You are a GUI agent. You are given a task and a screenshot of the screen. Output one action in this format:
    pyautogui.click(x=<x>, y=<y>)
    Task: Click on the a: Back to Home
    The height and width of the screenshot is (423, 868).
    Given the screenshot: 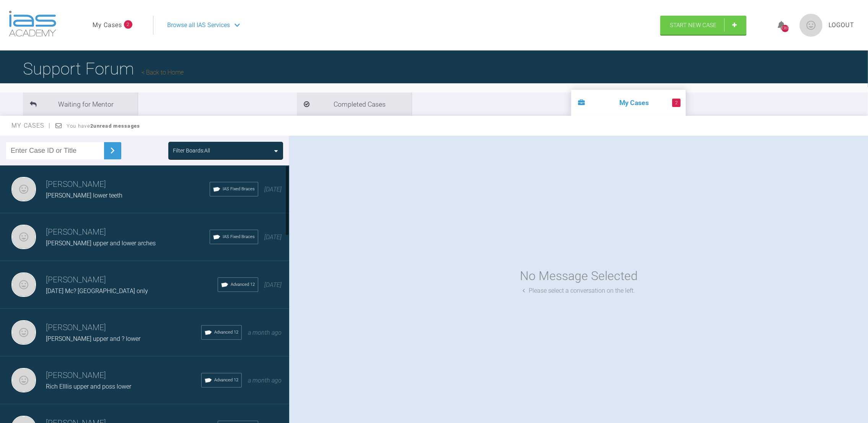 What is the action you would take?
    pyautogui.click(x=163, y=72)
    